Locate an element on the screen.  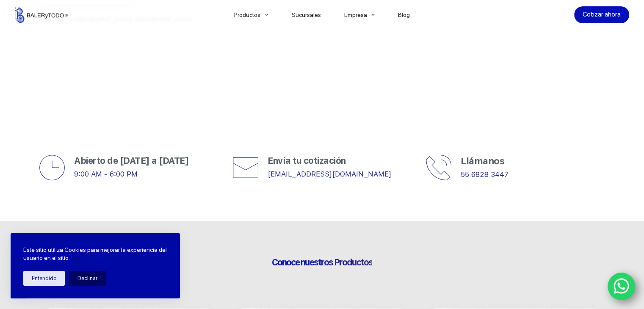
a: 55 6828 3447 is located at coordinates (485, 174).